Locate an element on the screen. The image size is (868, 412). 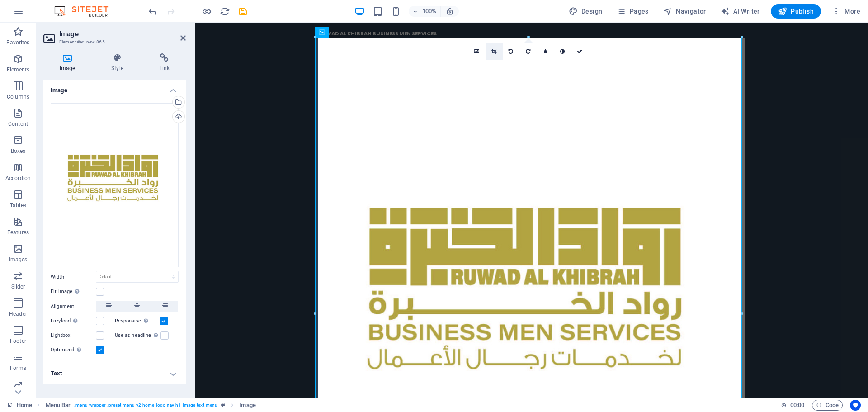
p: Columns is located at coordinates (18, 96).